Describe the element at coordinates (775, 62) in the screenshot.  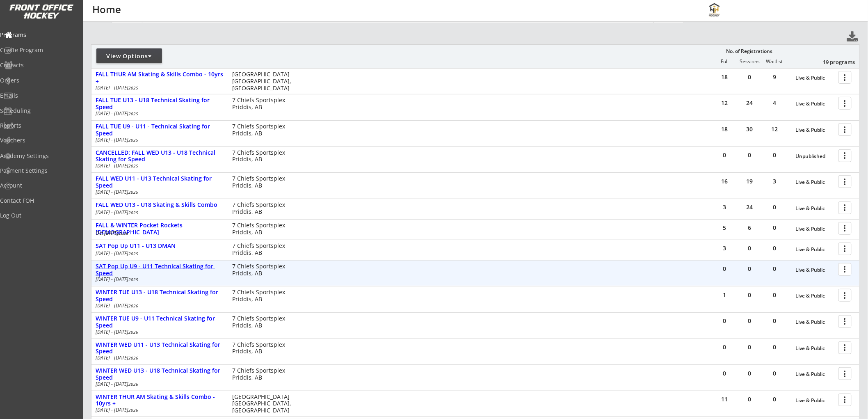
I see `div: Waitlist` at that location.